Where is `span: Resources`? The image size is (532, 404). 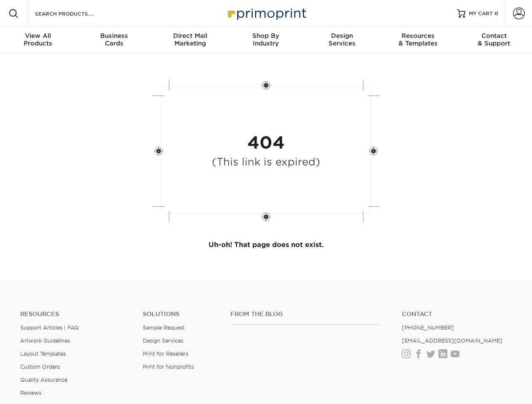
span: Resources is located at coordinates (418, 35).